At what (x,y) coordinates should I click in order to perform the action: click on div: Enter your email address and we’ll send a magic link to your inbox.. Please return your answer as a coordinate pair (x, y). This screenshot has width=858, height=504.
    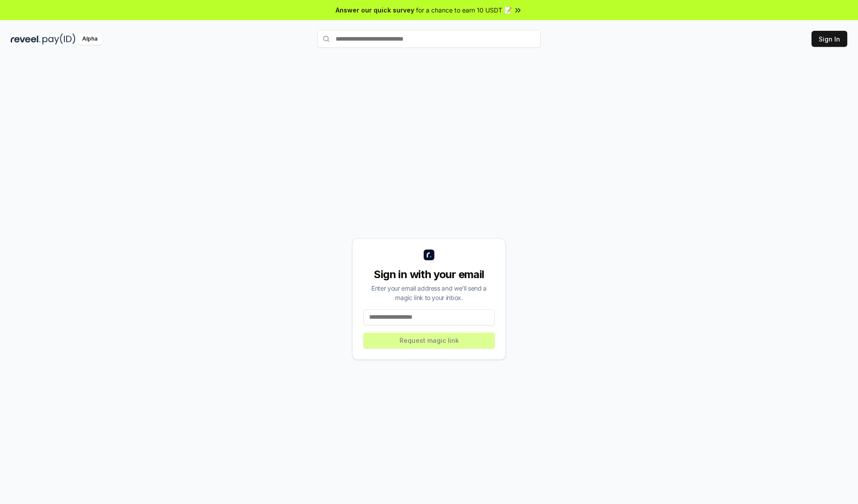
    Looking at the image, I should click on (429, 293).